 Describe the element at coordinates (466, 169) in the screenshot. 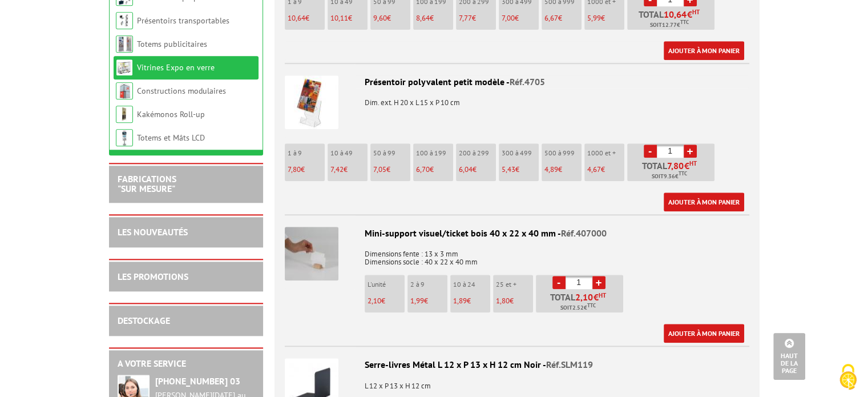

I see `span: 6,04` at that location.